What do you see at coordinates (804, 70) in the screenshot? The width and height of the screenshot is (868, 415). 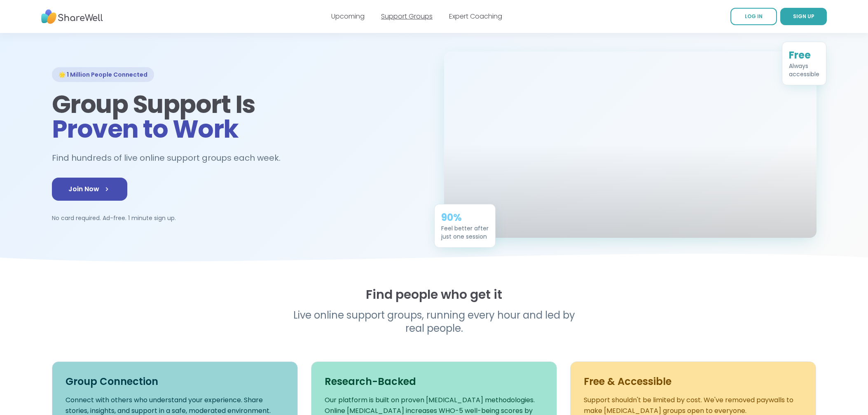 I see `div: Always accessible` at bounding box center [804, 70].